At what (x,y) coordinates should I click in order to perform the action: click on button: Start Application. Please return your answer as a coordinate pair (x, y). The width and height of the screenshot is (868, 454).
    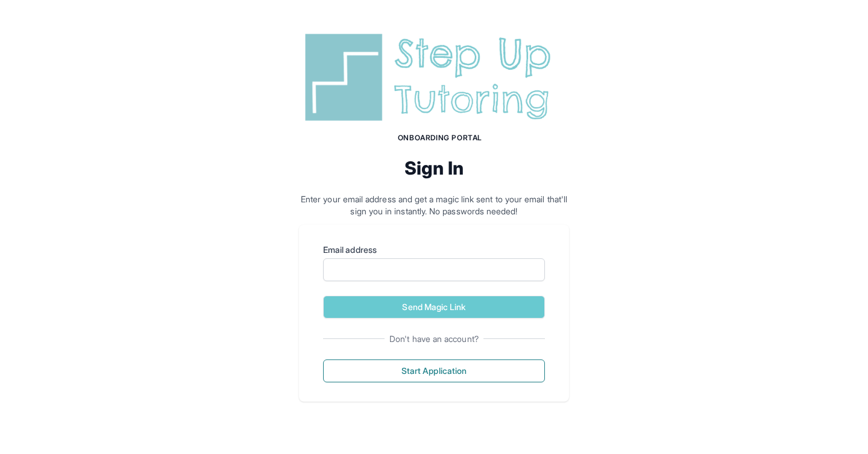
    Looking at the image, I should click on (434, 371).